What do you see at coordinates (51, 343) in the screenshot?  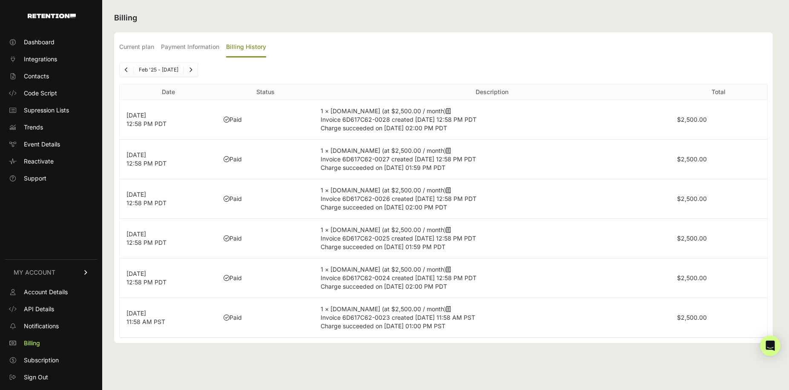 I see `a: Billing` at bounding box center [51, 343].